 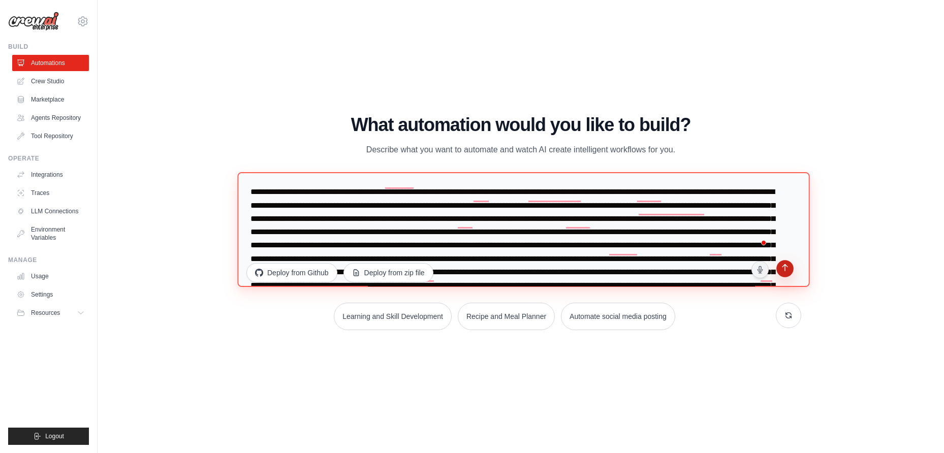 I want to click on a: Settings, so click(x=50, y=295).